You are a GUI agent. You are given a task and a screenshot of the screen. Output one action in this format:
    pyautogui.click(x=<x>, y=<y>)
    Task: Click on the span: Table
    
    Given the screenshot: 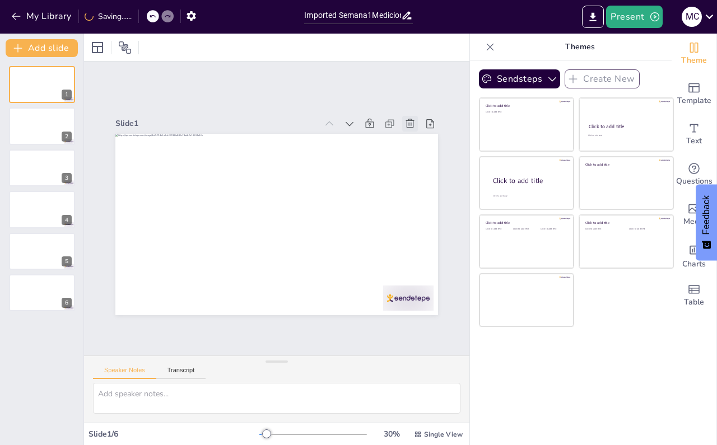 What is the action you would take?
    pyautogui.click(x=694, y=302)
    